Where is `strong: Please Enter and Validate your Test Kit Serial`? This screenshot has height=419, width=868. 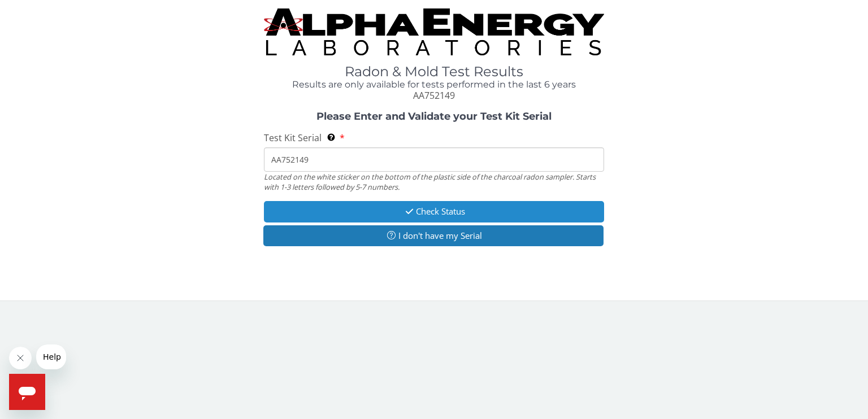
strong: Please Enter and Validate your Test Kit Serial is located at coordinates (434, 116).